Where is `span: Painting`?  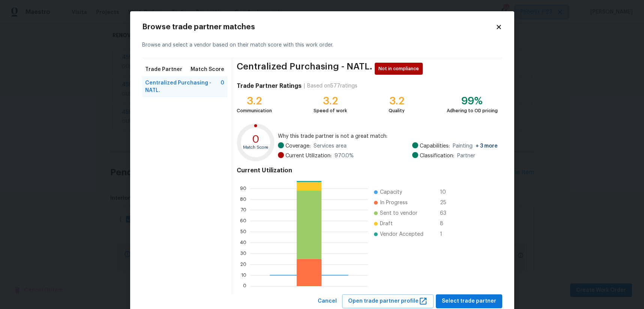 span: Painting is located at coordinates (475, 146).